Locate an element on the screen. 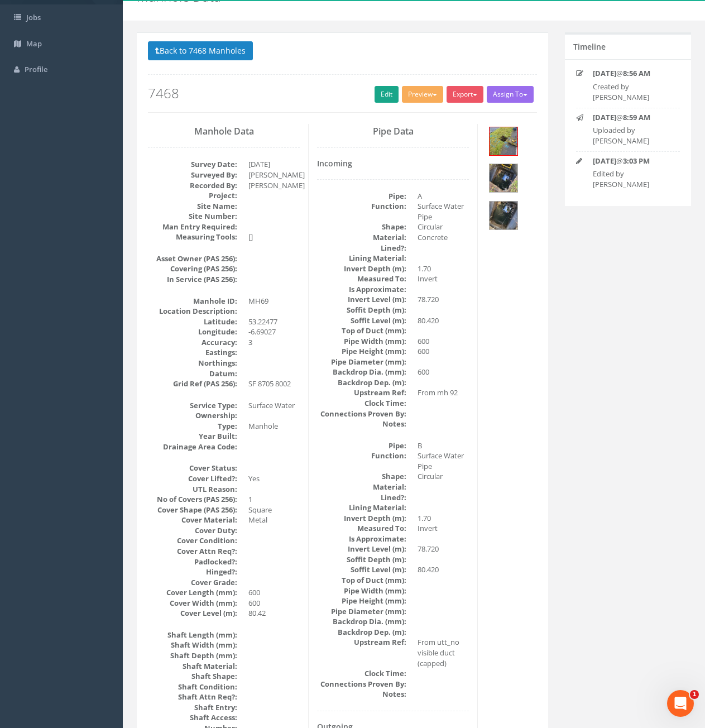  dt: Accuracy: is located at coordinates (193, 343).